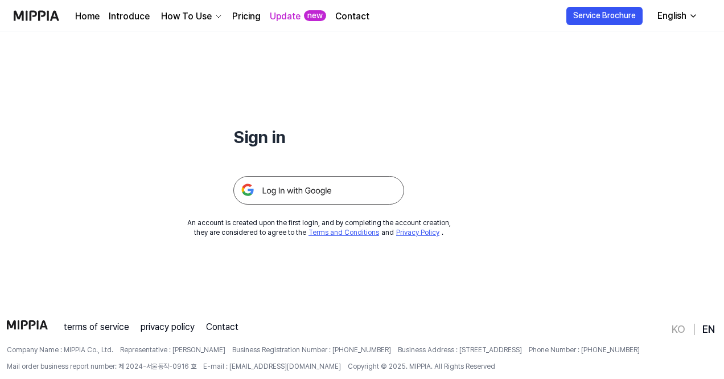  Describe the element at coordinates (27, 324) in the screenshot. I see `img: logo` at that location.